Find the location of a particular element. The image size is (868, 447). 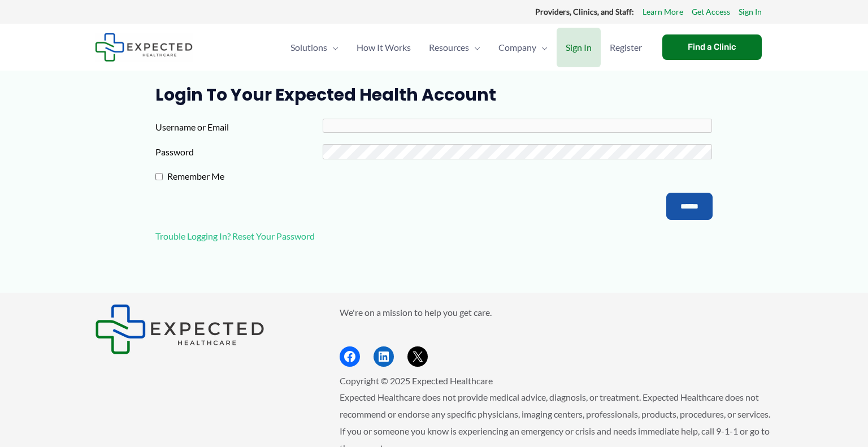

span: Sign In is located at coordinates (579, 48).